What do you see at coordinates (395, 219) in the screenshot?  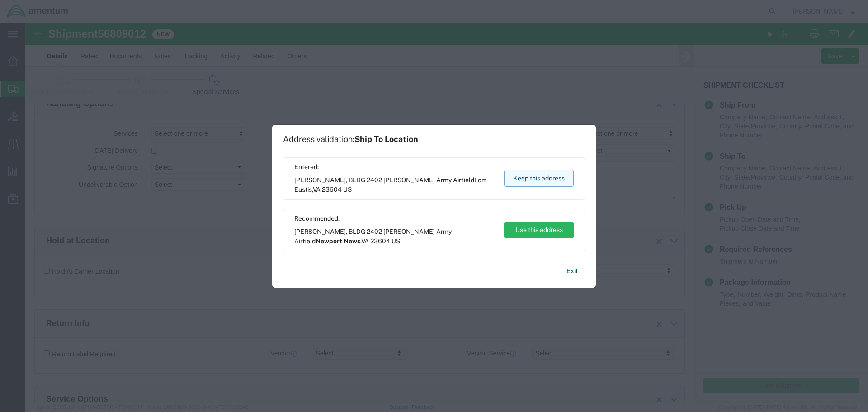 I see `span: Recommended:` at bounding box center [395, 219].